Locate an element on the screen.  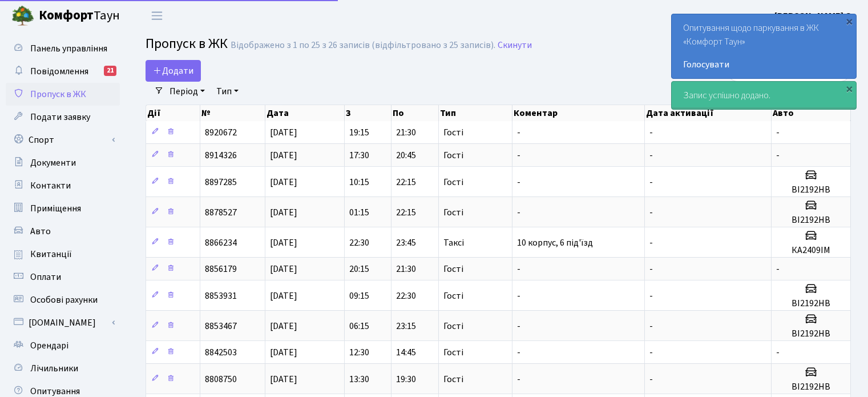
span: 20:15 is located at coordinates (359, 269).